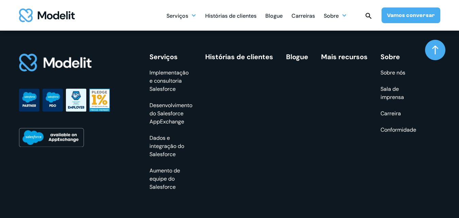 The width and height of the screenshot is (459, 218). I want to click on a: Dados e integração do Salesforce, so click(171, 146).